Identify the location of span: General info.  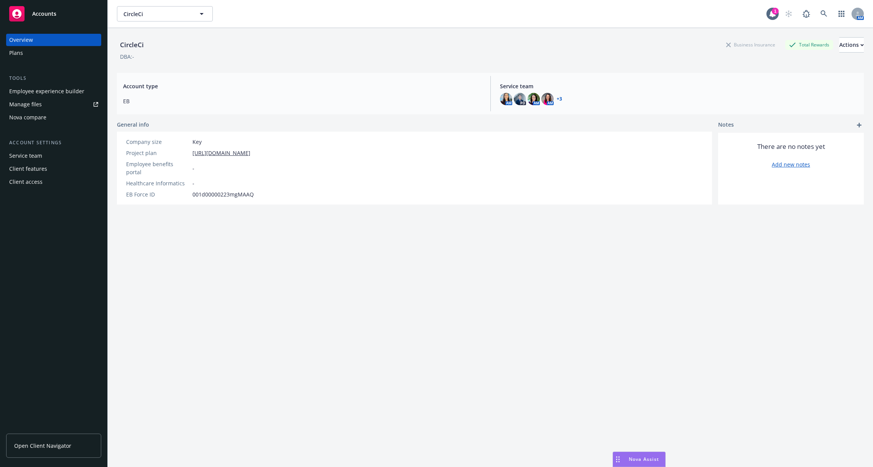
(133, 124).